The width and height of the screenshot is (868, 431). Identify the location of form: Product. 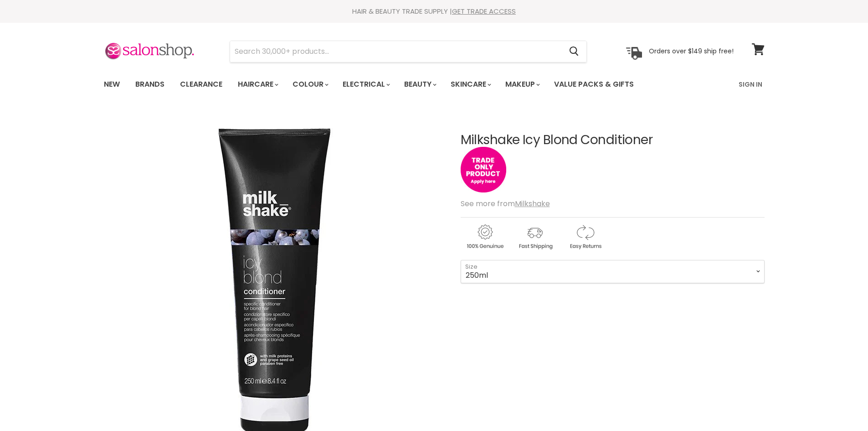
(408, 51).